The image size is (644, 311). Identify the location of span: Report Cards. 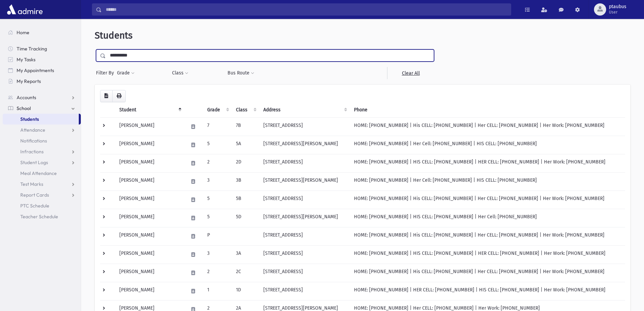
(34, 195).